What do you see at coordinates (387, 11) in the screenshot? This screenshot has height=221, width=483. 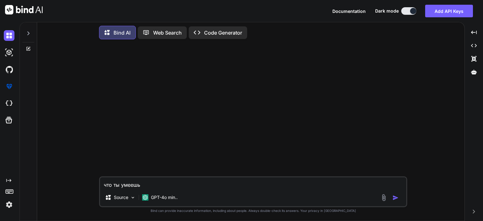 I see `span: Dark mode` at bounding box center [387, 11].